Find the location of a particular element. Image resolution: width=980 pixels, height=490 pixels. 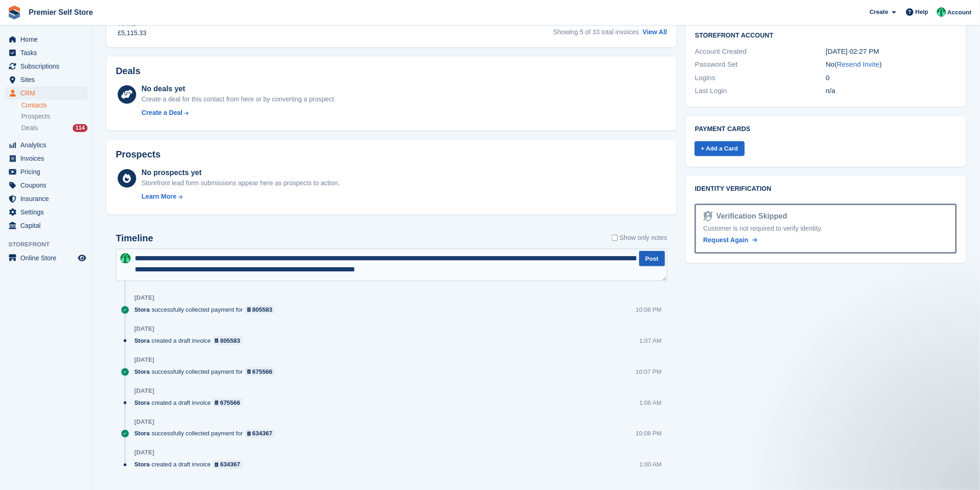

img: stora-icon-8386f47178a22dfd0bd8f6a31ec36ba5ce8667c1dd55bd0f319d3a0aa187defe.svg is located at coordinates (14, 13).